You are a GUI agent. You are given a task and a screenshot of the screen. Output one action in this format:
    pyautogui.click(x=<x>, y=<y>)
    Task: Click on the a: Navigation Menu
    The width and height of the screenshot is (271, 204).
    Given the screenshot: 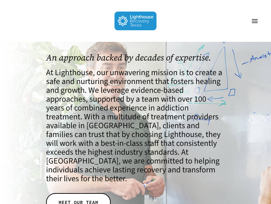 What is the action you would take?
    pyautogui.click(x=255, y=21)
    